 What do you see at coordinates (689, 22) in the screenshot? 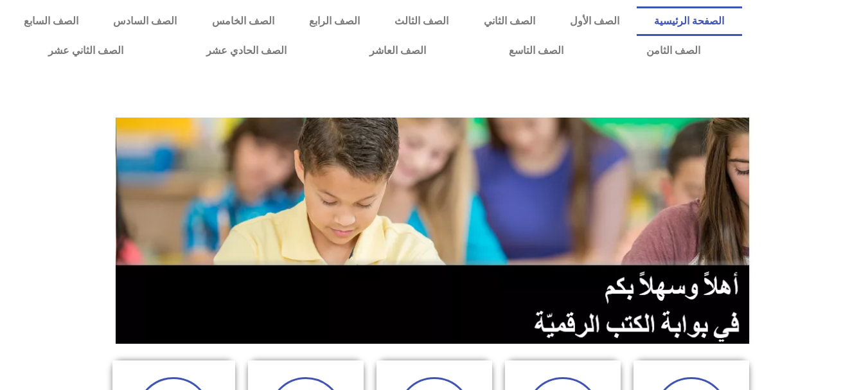
I see `a: الصفحة الرئيسية` at bounding box center [689, 22].